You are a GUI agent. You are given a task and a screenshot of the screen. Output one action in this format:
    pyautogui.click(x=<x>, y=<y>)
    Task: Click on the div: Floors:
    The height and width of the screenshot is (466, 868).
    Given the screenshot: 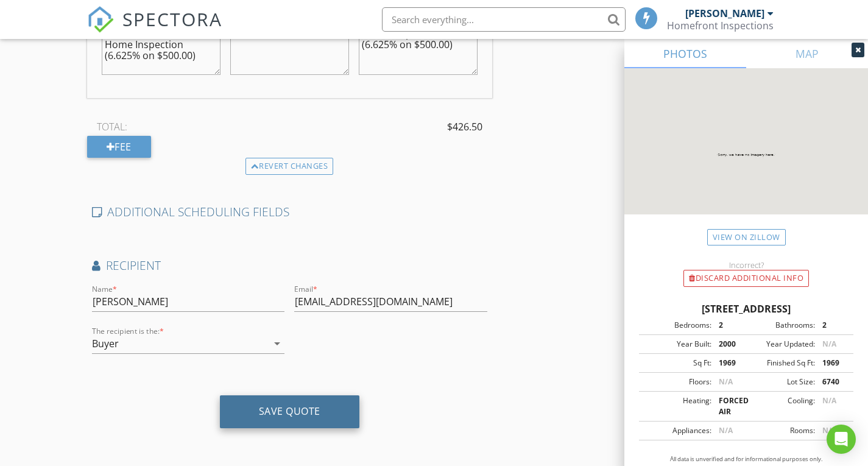 What is the action you would take?
    pyautogui.click(x=677, y=382)
    